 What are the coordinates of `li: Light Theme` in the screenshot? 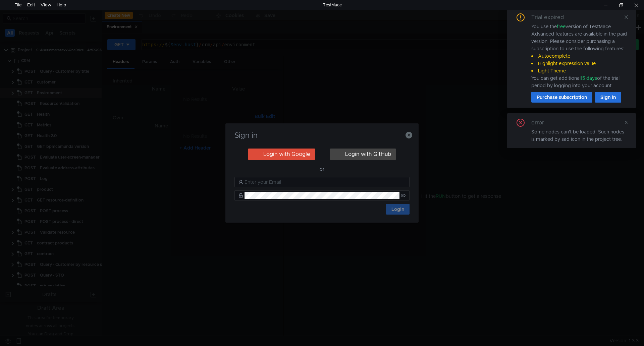 It's located at (580, 71).